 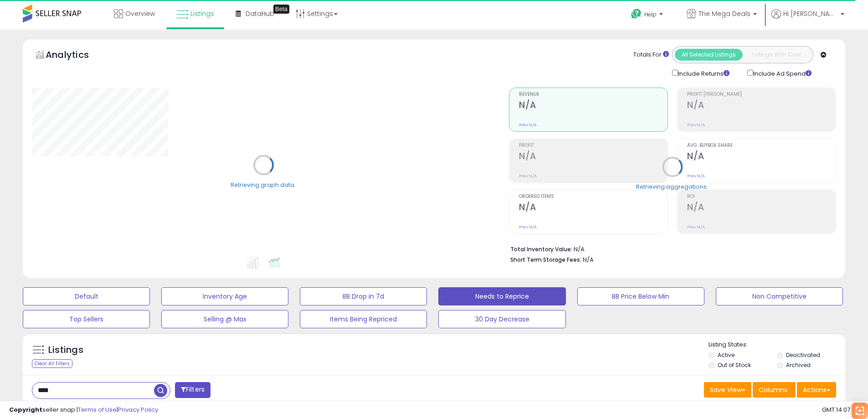 I want to click on label: Out of Stock, so click(x=735, y=365).